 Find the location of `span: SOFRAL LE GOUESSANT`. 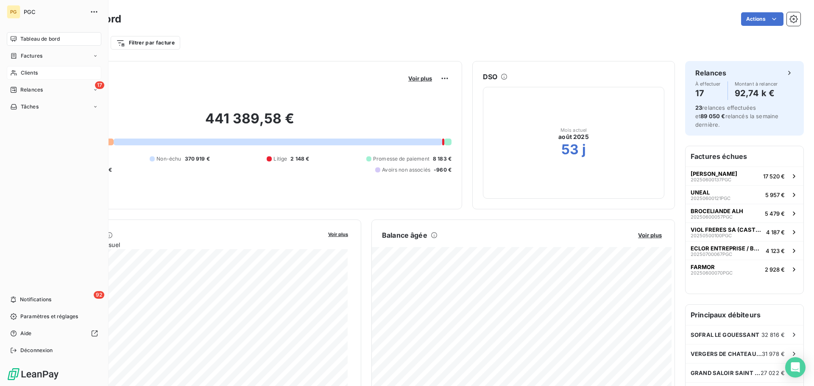

span: SOFRAL LE GOUESSANT is located at coordinates (725, 335).